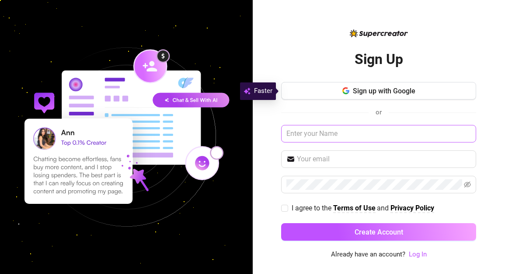 This screenshot has width=505, height=274. I want to click on strong: Terms of Use, so click(354, 207).